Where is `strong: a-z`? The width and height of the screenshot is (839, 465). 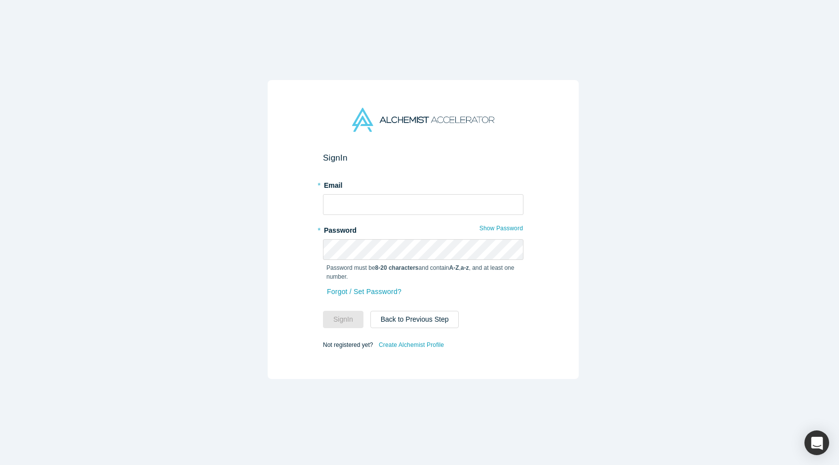
strong: a-z is located at coordinates (465, 268).